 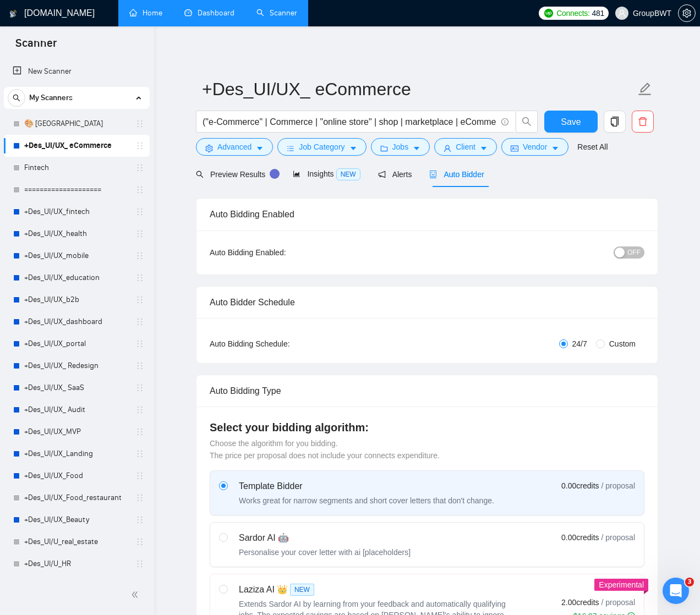 What do you see at coordinates (77, 146) in the screenshot?
I see `a: +Des_UI/UX_ eCommerce` at bounding box center [77, 146].